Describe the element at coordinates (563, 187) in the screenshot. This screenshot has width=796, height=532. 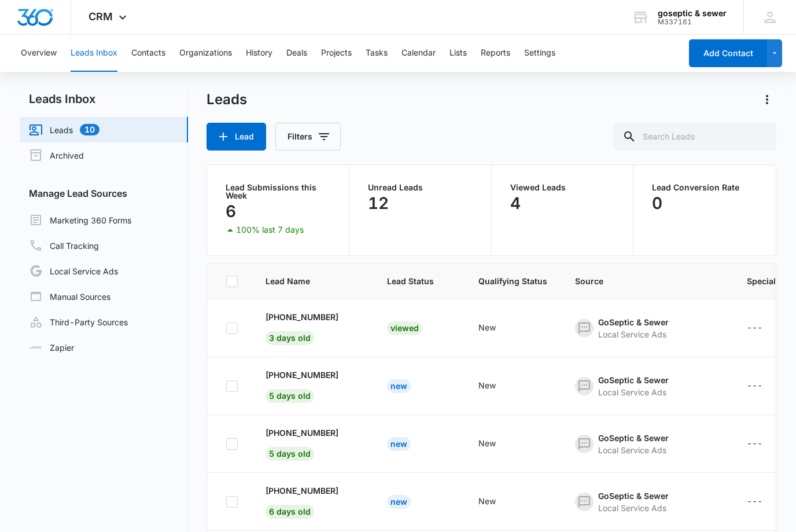
I see `p: Viewed Leads` at that location.